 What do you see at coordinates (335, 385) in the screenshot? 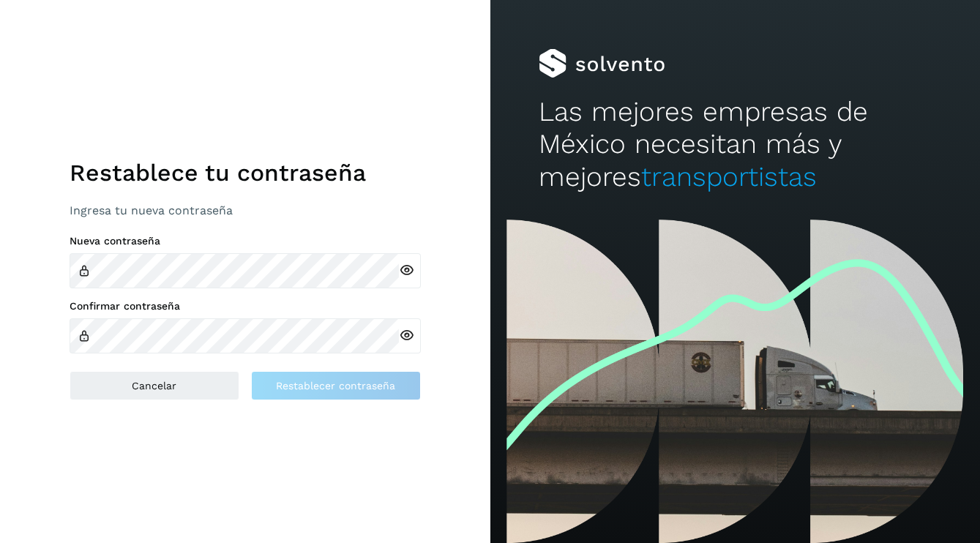
I see `span: Restablecer contraseña` at bounding box center [335, 385].